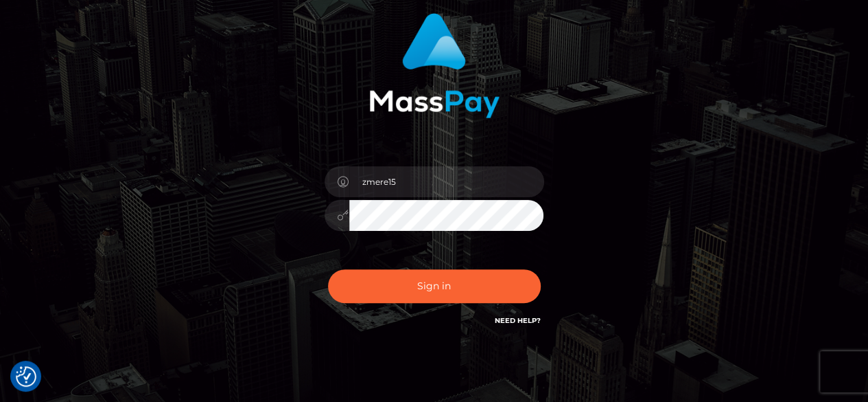 Image resolution: width=868 pixels, height=402 pixels. Describe the element at coordinates (518, 320) in the screenshot. I see `a: Need Help?` at that location.